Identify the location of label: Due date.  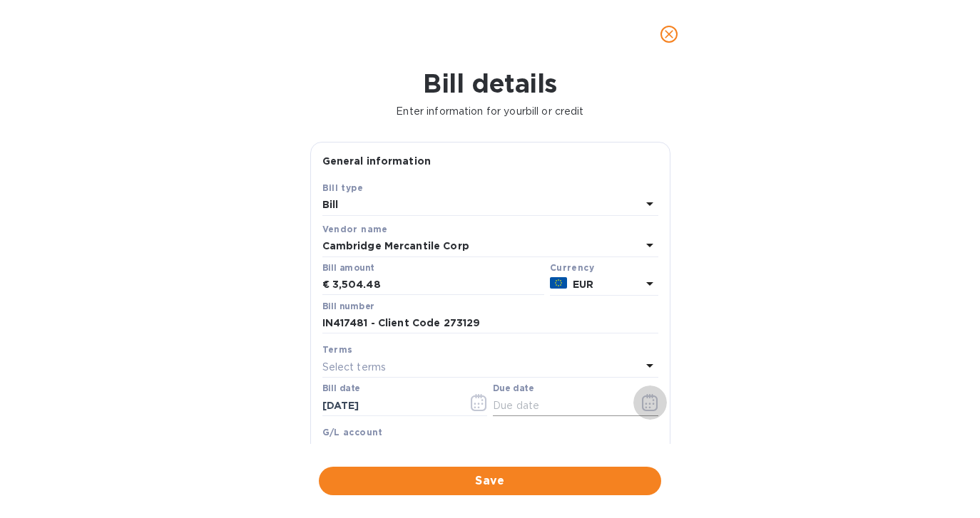
(513, 389).